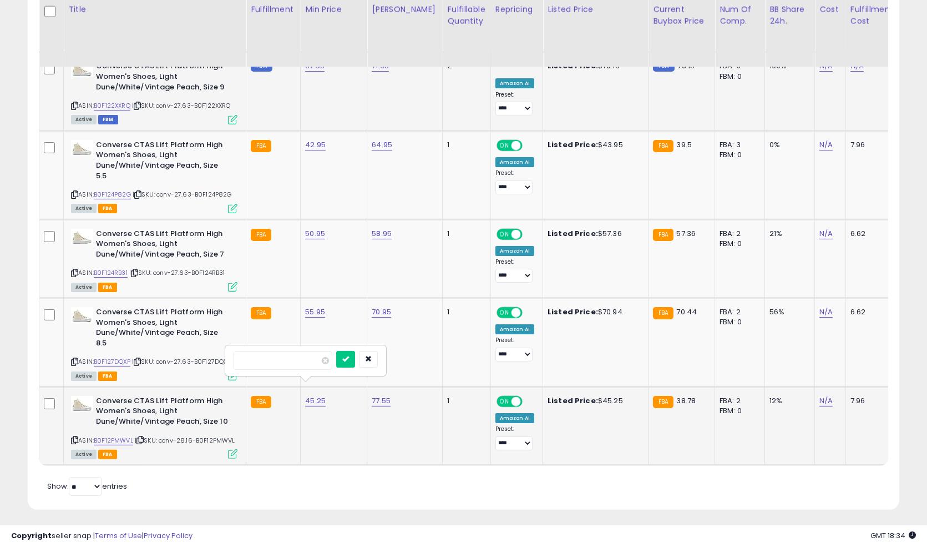  Describe the element at coordinates (315, 234) in the screenshot. I see `a: 50.95` at that location.